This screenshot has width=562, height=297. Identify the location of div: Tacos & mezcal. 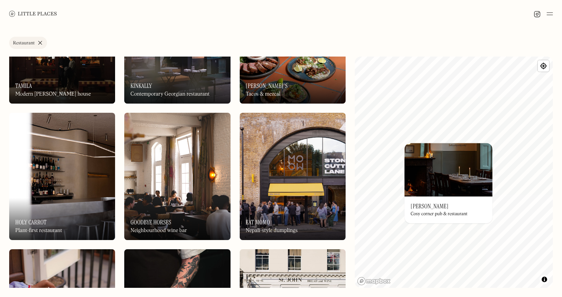
(263, 94).